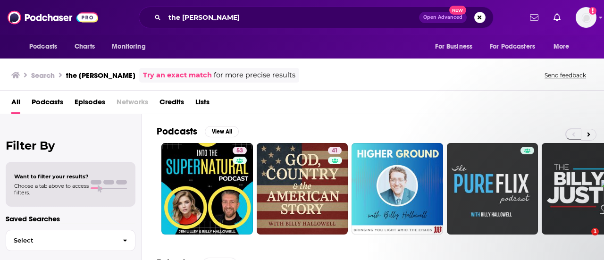  Describe the element at coordinates (132, 104) in the screenshot. I see `span: Networks` at that location.